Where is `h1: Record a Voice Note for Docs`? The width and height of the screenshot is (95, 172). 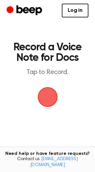
h1: Record a Voice Note for Docs is located at coordinates (47, 53).